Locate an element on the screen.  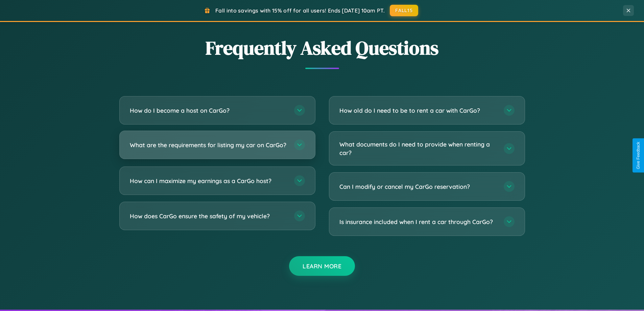
div: Give Feedback is located at coordinates (638, 155).